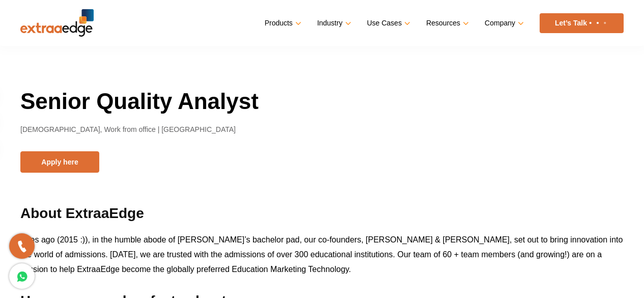  What do you see at coordinates (322, 101) in the screenshot?
I see `h1: Senior Quality Analyst` at bounding box center [322, 101].